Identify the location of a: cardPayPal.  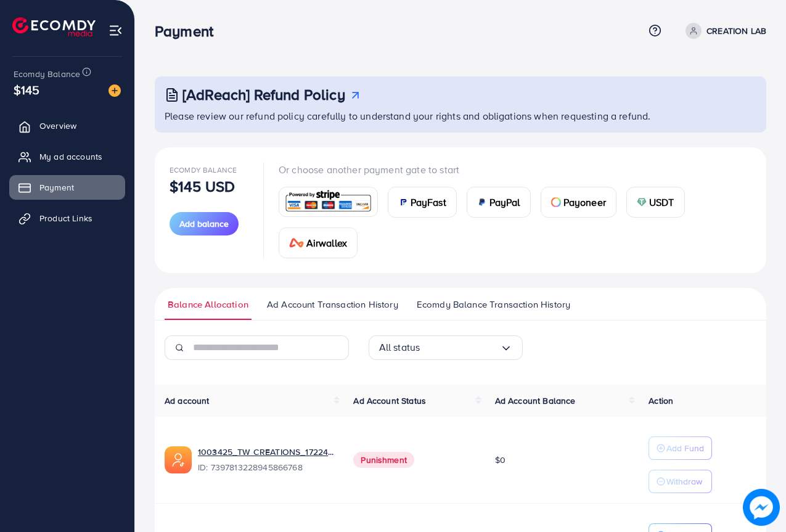
(499, 202).